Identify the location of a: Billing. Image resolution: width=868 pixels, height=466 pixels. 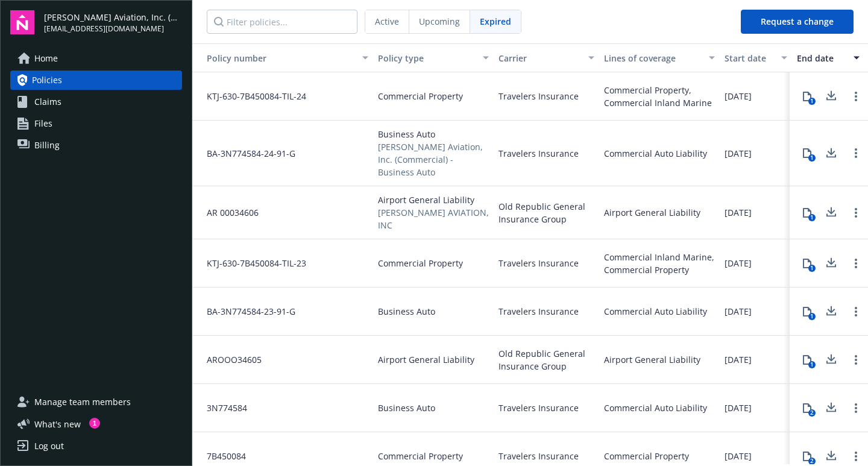
(96, 146).